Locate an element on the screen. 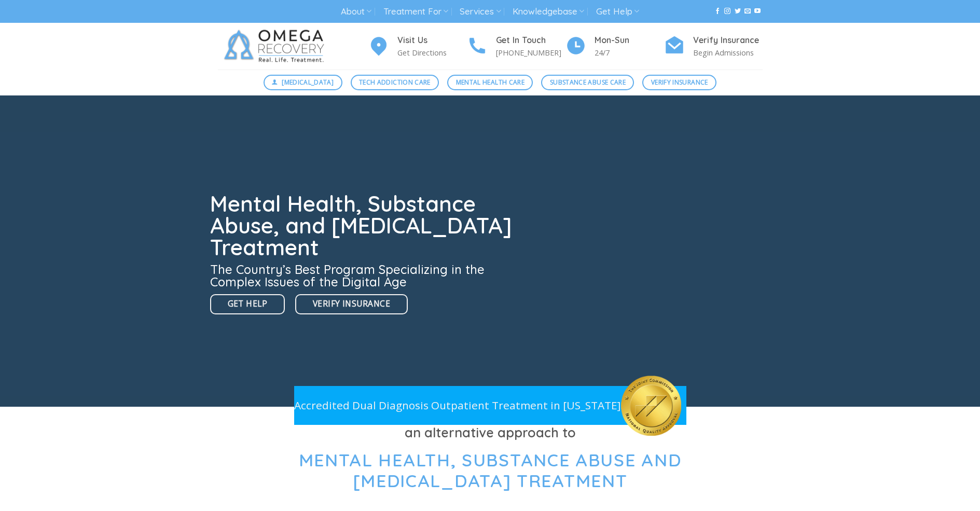 This screenshot has width=980, height=511. p: Get Directions is located at coordinates (432, 53).